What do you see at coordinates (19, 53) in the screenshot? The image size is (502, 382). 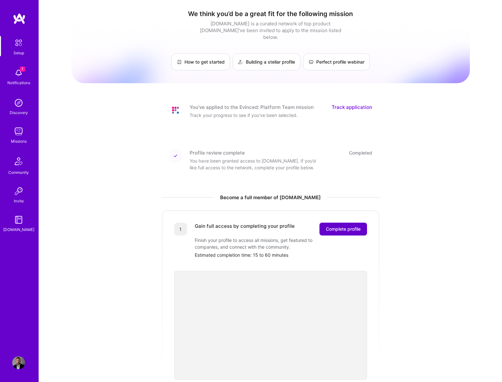 I see `div: Setup` at bounding box center [19, 53].